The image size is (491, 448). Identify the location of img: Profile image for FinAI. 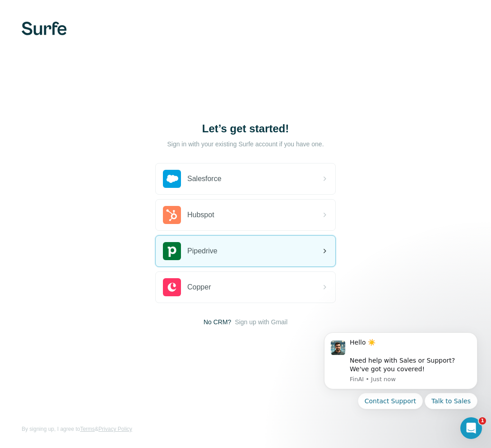
(27, 27).